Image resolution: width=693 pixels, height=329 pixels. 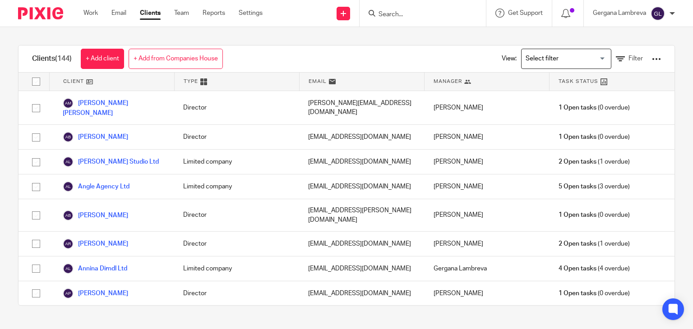 I want to click on span: 5 Open tasks, so click(x=577, y=187).